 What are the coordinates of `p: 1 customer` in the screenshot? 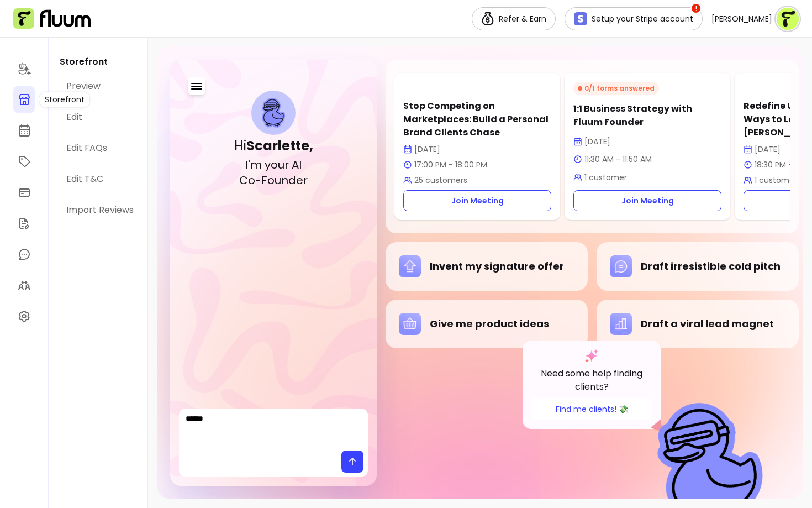 It's located at (647, 178).